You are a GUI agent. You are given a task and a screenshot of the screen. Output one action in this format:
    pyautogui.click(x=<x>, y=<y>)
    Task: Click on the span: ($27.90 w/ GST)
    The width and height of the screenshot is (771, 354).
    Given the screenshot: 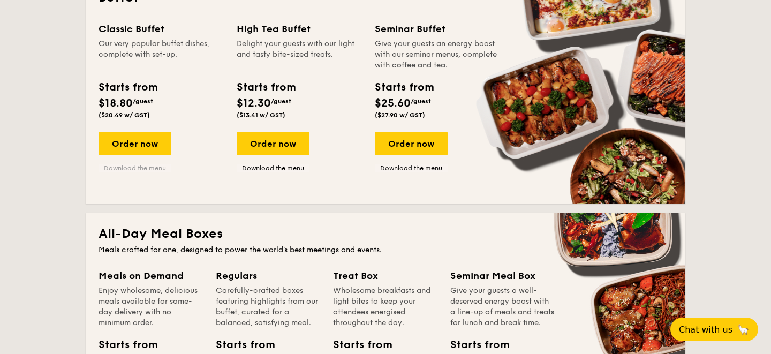 What is the action you would take?
    pyautogui.click(x=400, y=115)
    